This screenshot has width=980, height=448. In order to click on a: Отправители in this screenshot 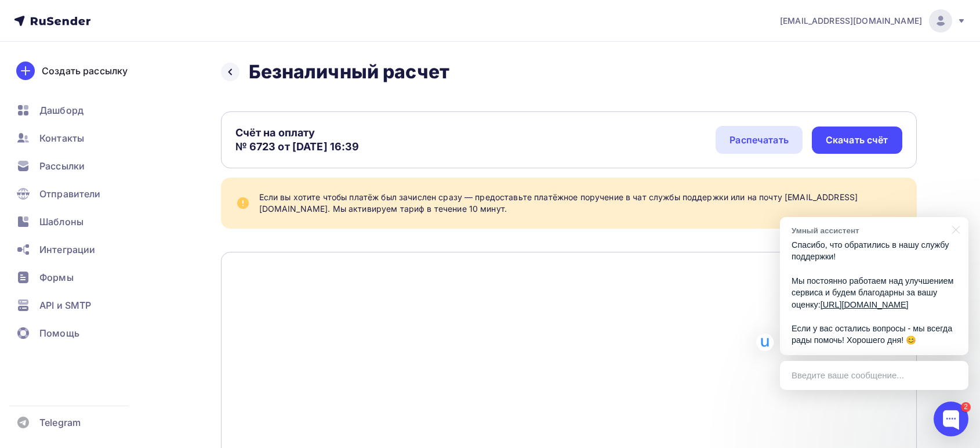, I will do `click(78, 193)`.